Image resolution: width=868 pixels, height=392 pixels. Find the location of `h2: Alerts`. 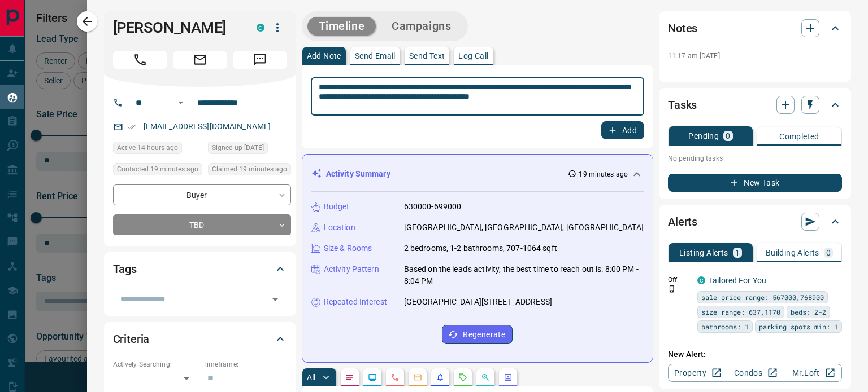

h2: Alerts is located at coordinates (683, 222).